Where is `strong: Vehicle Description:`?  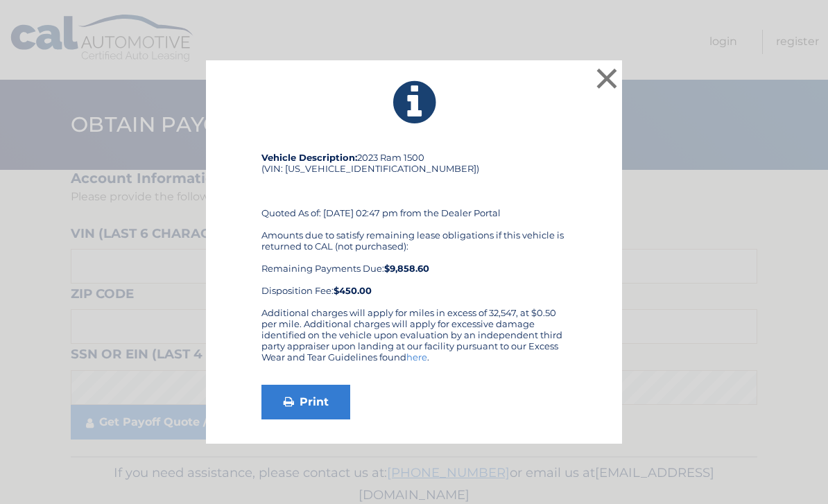 strong: Vehicle Description: is located at coordinates (310, 157).